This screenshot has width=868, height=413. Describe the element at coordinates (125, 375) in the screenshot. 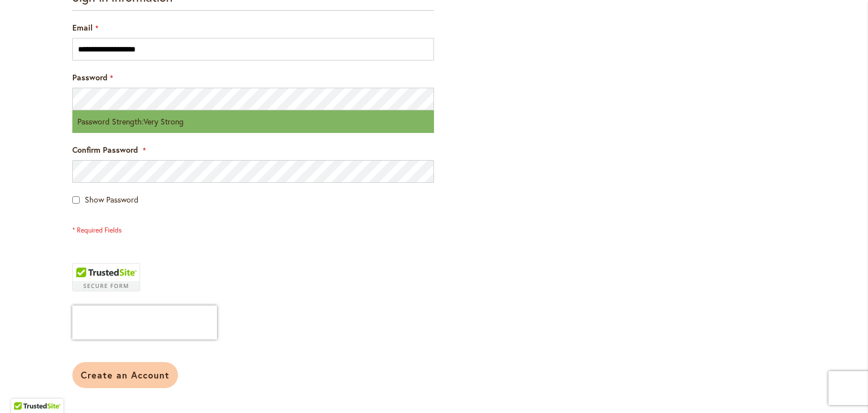

I see `button: Create an Account` at that location.